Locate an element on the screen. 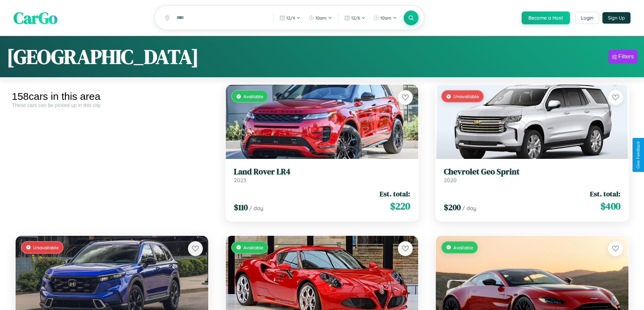 Image resolution: width=644 pixels, height=310 pixels. span: CarGo is located at coordinates (36, 18).